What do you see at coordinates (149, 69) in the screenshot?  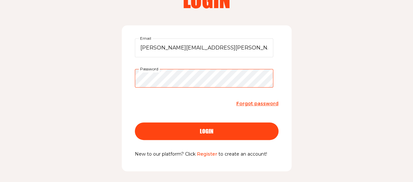 I see `label: Password` at bounding box center [149, 69].